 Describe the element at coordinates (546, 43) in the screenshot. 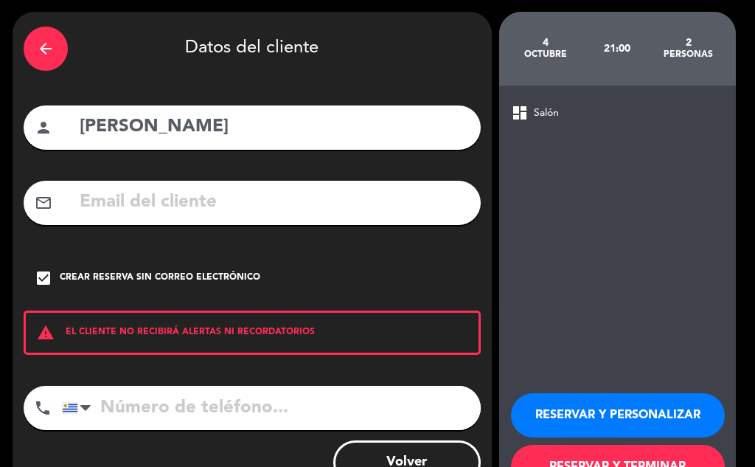

I see `div: 4` at that location.